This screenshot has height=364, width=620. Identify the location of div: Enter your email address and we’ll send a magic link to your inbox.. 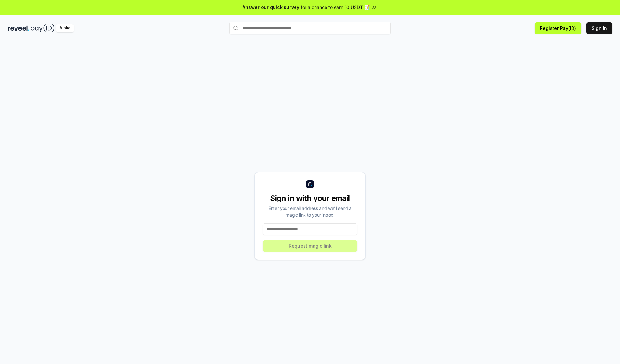
(310, 211).